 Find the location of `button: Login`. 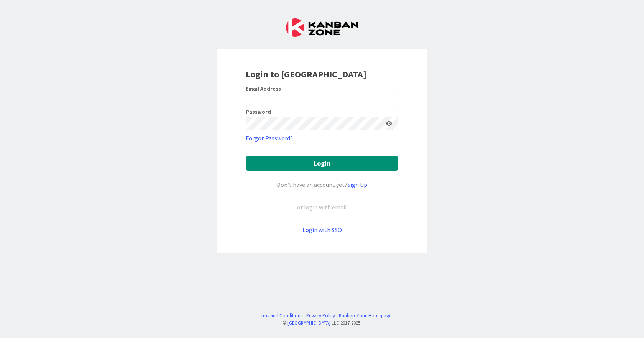

button: Login is located at coordinates (322, 163).